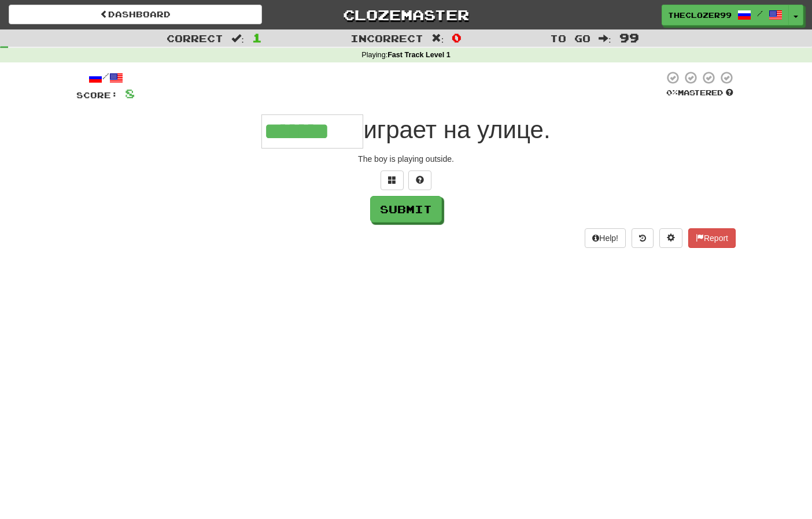 The height and width of the screenshot is (519, 812). What do you see at coordinates (643, 238) in the screenshot?
I see `button: Round history (alt+y)` at bounding box center [643, 238].